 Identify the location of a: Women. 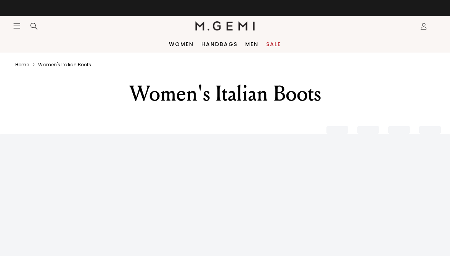
(181, 44).